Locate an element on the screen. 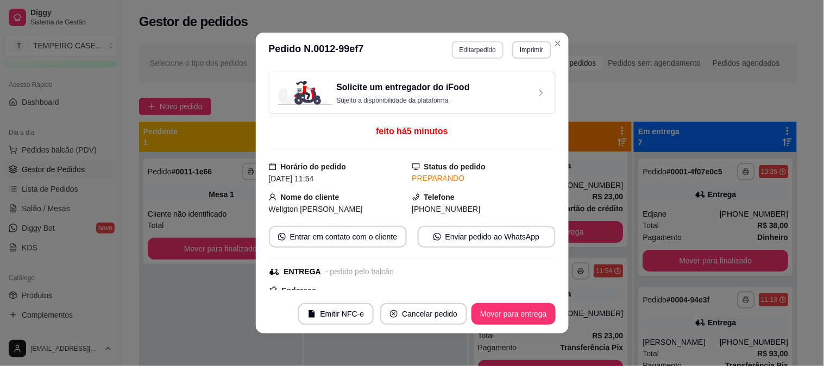 Image resolution: width=824 pixels, height=366 pixels. button: close-circleCancelar pedido is located at coordinates (424, 314).